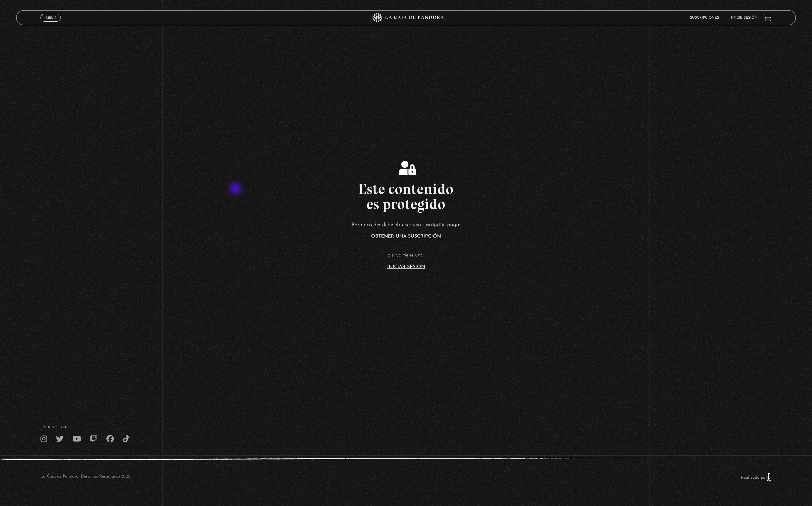  Describe the element at coordinates (51, 18) in the screenshot. I see `span: Menu` at that location.